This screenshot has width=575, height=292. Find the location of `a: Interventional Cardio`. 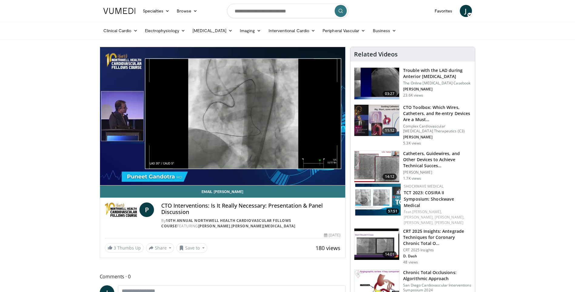

a: Interventional Cardio is located at coordinates (292, 31).